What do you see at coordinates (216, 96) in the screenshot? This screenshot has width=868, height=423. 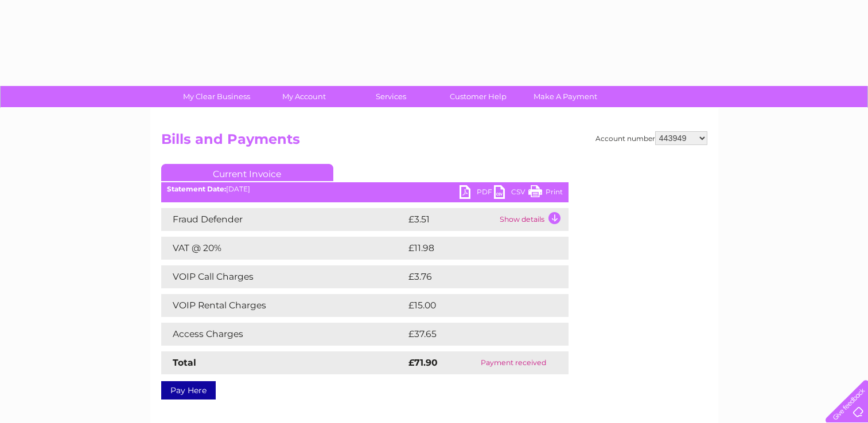 I see `a: My Clear Business` at bounding box center [216, 96].